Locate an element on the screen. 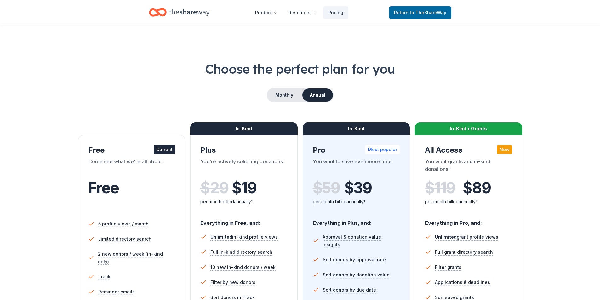 This screenshot has height=300, width=600. div: You want to save even more time. is located at coordinates (356, 167).